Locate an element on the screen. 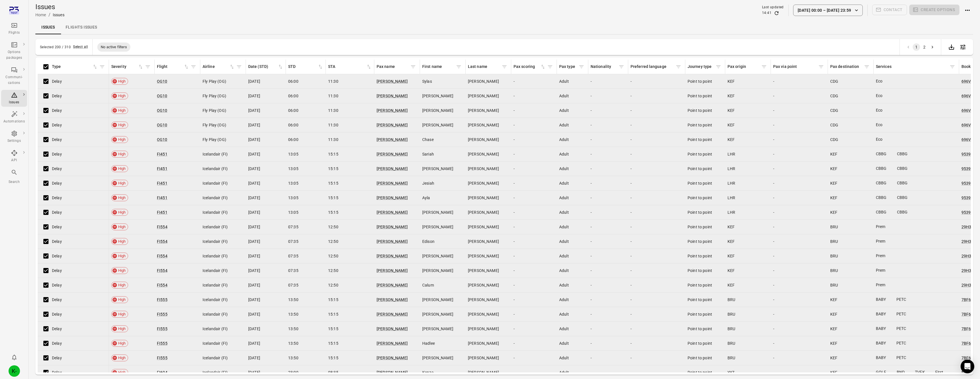 The width and height of the screenshot is (980, 379). button: Notifications is located at coordinates (14, 357).